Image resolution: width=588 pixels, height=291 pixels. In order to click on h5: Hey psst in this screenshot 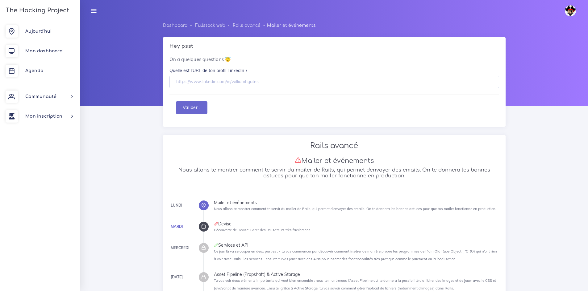, I will do `click(334, 46)`.